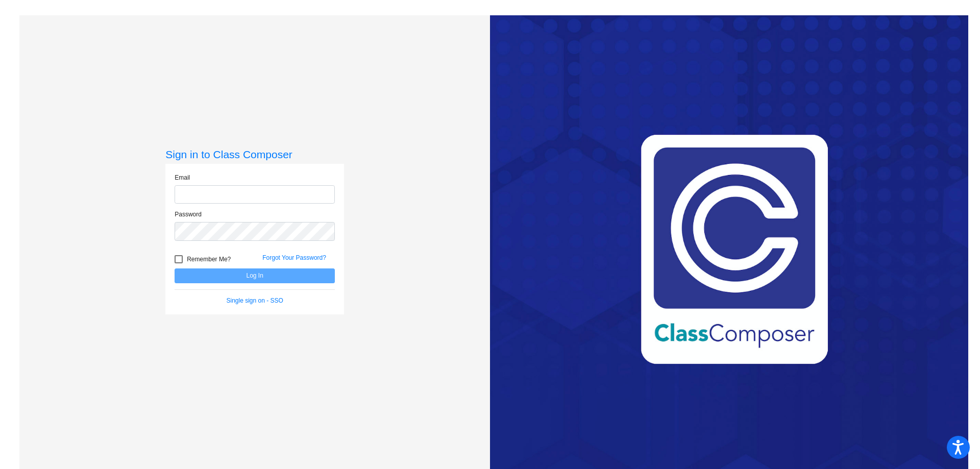 This screenshot has height=469, width=980. Describe the element at coordinates (255, 154) in the screenshot. I see `h3: Sign in to Class Composer` at that location.